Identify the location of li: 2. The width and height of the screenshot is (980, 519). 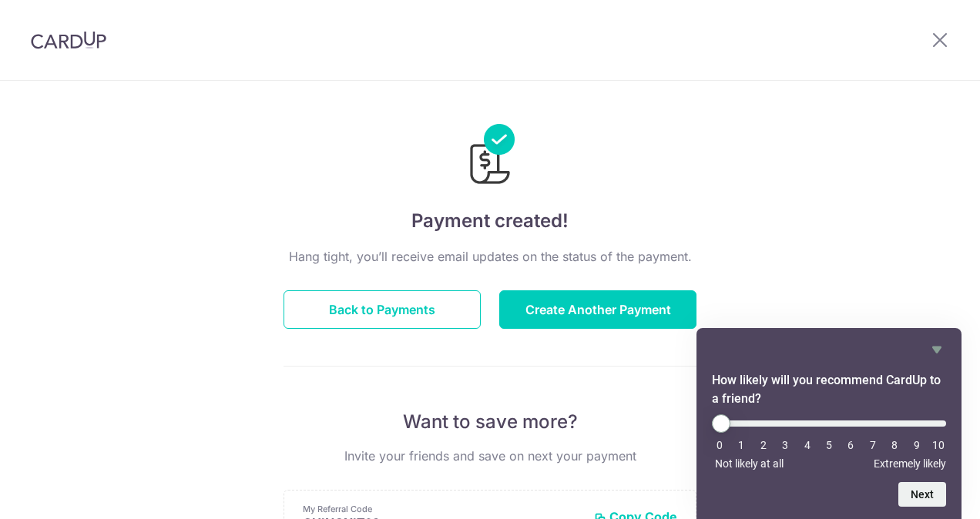
(764, 445).